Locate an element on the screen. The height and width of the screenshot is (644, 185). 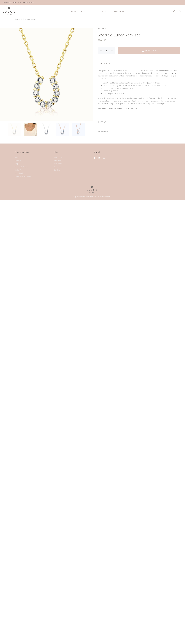
li: Spring clasp closure is located at coordinates (142, 91).